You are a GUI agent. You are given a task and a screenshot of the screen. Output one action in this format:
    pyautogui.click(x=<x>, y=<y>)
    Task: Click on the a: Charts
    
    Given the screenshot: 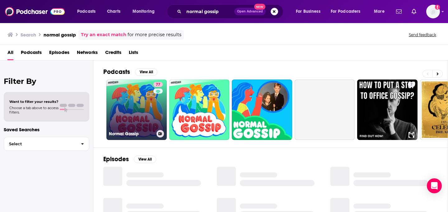 What is the action you would take?
    pyautogui.click(x=114, y=12)
    